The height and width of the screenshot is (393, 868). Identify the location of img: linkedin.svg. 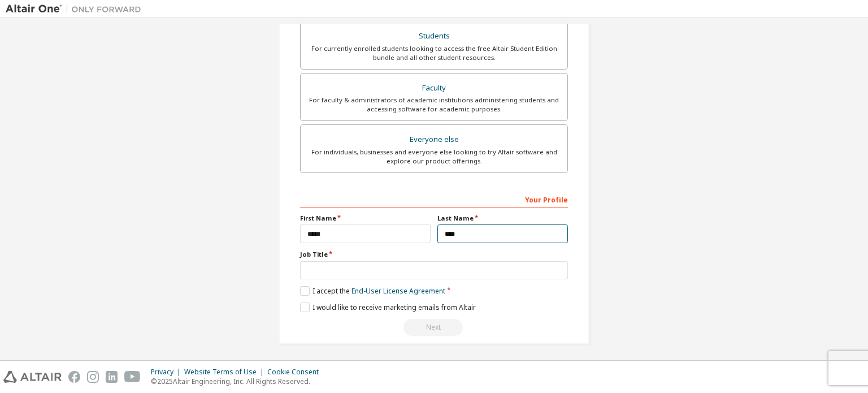
(112, 376).